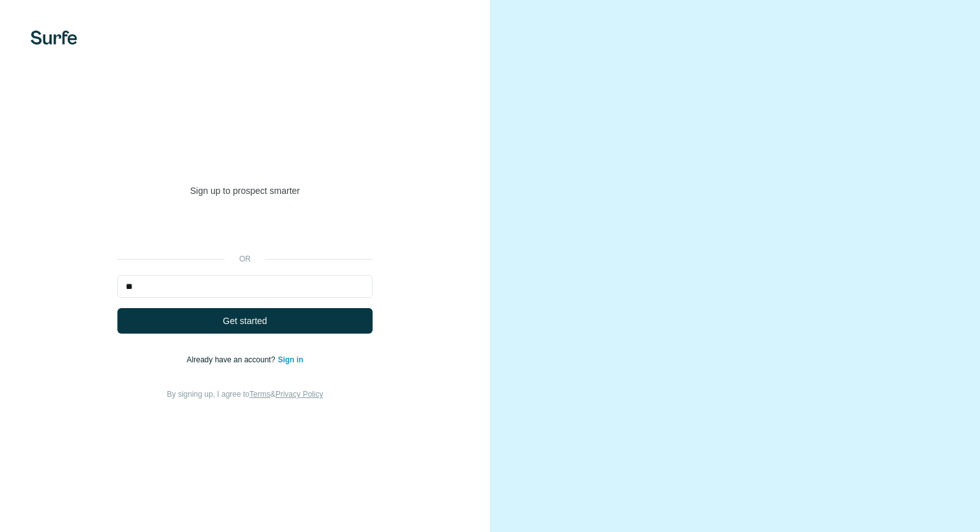  What do you see at coordinates (232, 360) in the screenshot?
I see `span: Already have an account?` at bounding box center [232, 360].